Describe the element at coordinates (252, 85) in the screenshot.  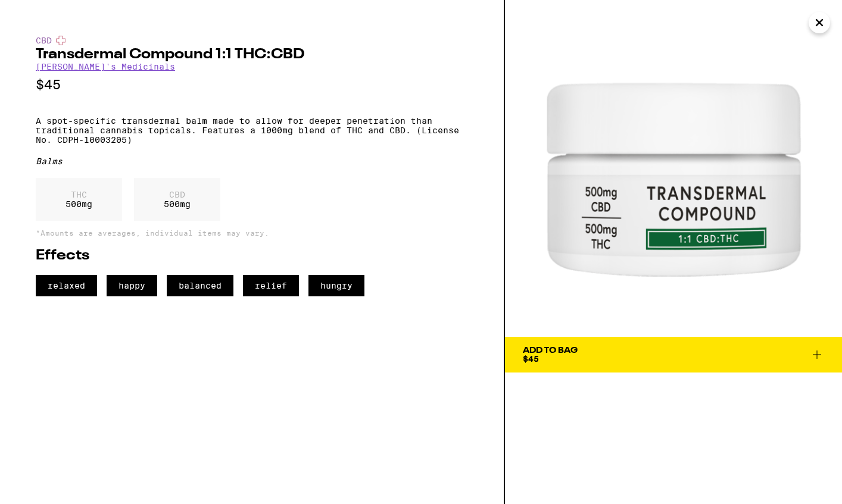
I see `p: $45` at that location.